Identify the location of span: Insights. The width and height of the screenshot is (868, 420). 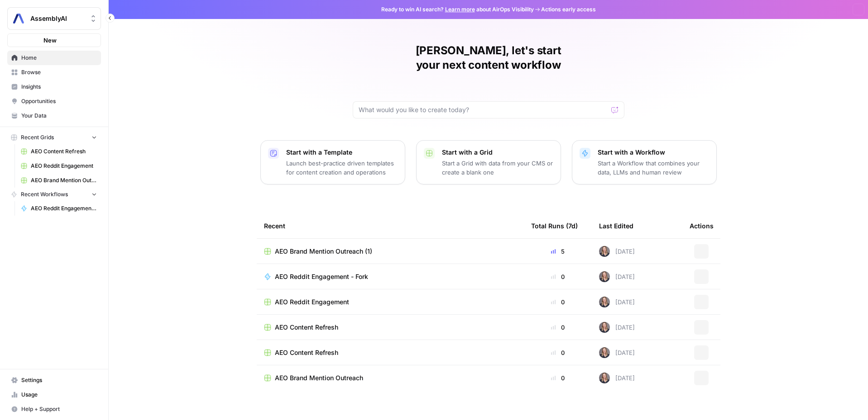
(59, 87).